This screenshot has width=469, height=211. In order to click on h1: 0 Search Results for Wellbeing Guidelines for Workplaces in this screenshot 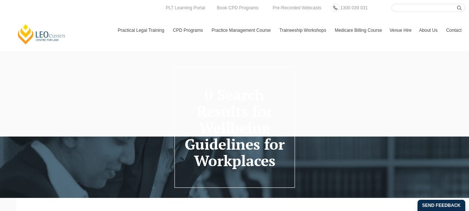, I will do `click(235, 127)`.